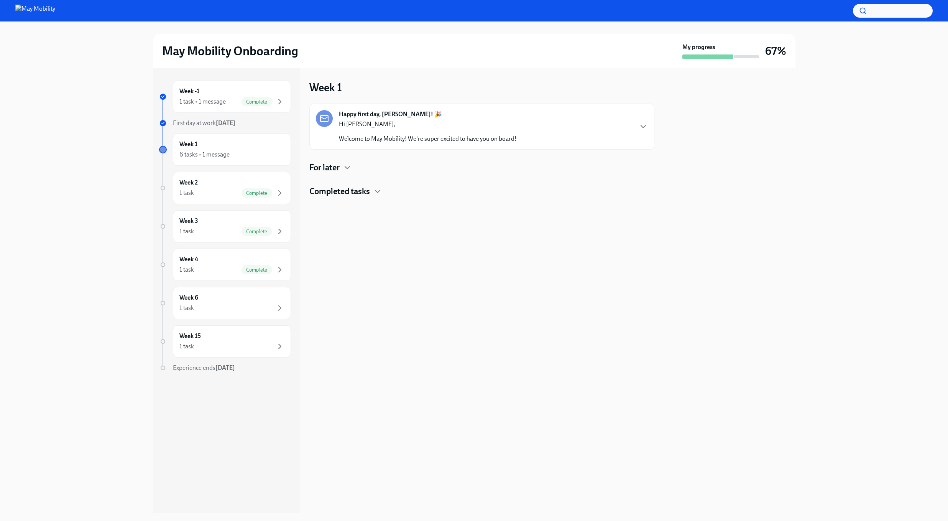  What do you see at coordinates (776, 51) in the screenshot?
I see `h3: 67%` at bounding box center [776, 51].